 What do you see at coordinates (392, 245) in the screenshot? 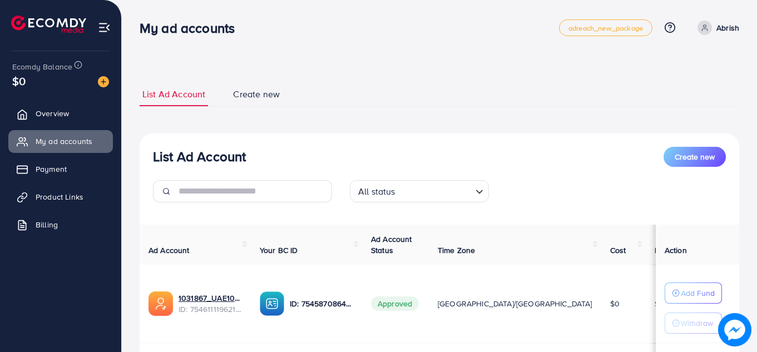
I see `span: Ad Account Status` at bounding box center [392, 245].